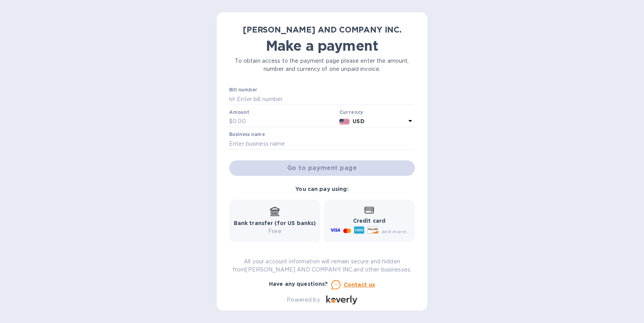  What do you see at coordinates (360, 285) in the screenshot?
I see `u: Contact us` at bounding box center [360, 285].